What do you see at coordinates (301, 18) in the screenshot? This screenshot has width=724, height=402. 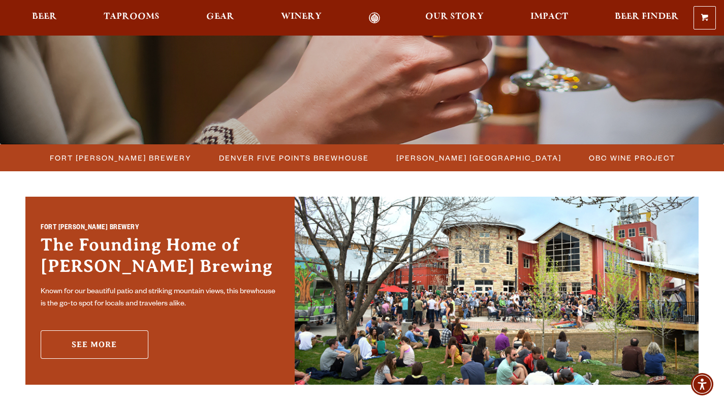 I see `a: Winery` at bounding box center [301, 18].